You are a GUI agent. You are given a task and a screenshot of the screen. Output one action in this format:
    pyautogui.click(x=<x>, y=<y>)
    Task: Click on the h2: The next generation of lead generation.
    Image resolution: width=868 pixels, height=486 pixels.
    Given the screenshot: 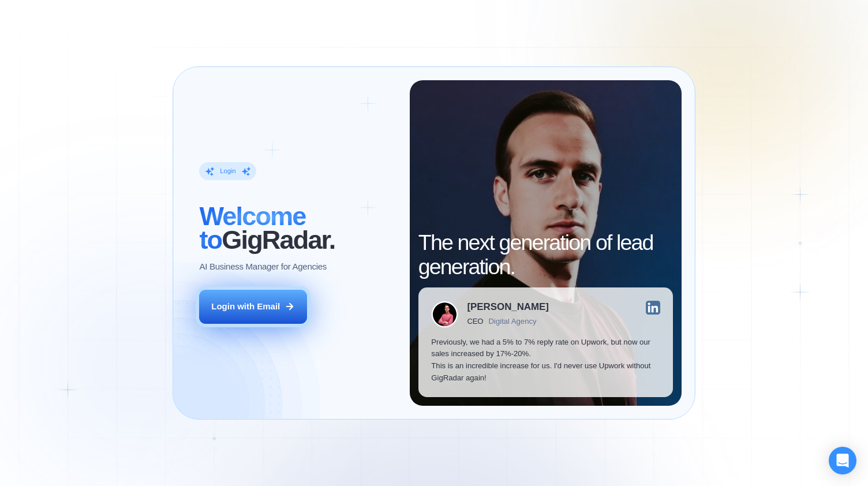 What is the action you would take?
    pyautogui.click(x=545, y=255)
    